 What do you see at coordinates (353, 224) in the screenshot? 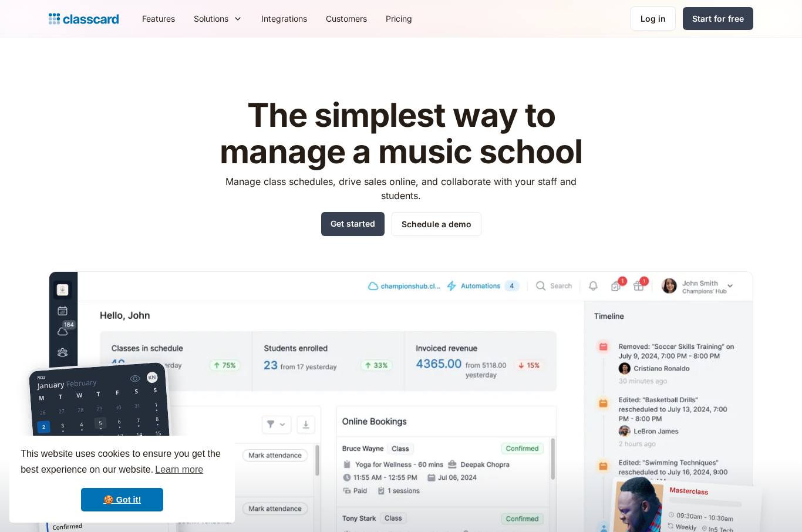
I see `a: Get started` at bounding box center [353, 224].